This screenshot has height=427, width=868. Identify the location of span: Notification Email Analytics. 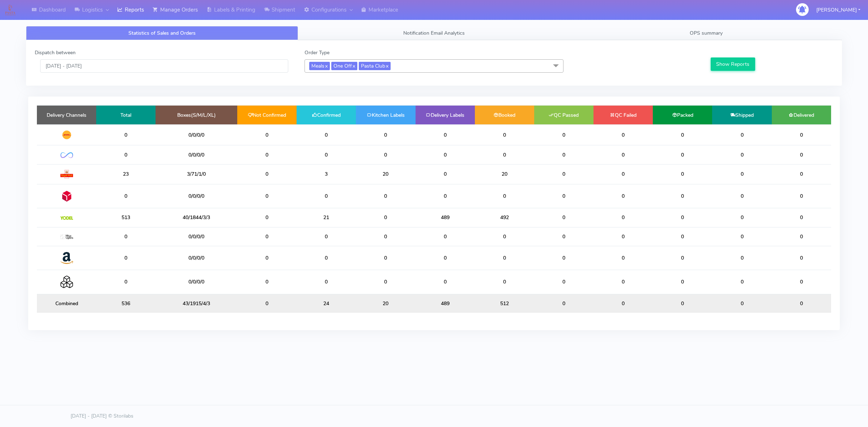
(434, 33).